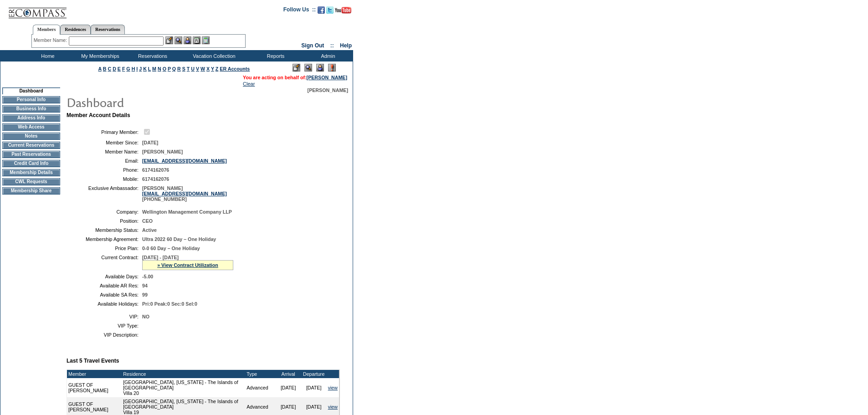 The width and height of the screenshot is (868, 415). What do you see at coordinates (196, 40) in the screenshot?
I see `img: Reservations` at bounding box center [196, 40].